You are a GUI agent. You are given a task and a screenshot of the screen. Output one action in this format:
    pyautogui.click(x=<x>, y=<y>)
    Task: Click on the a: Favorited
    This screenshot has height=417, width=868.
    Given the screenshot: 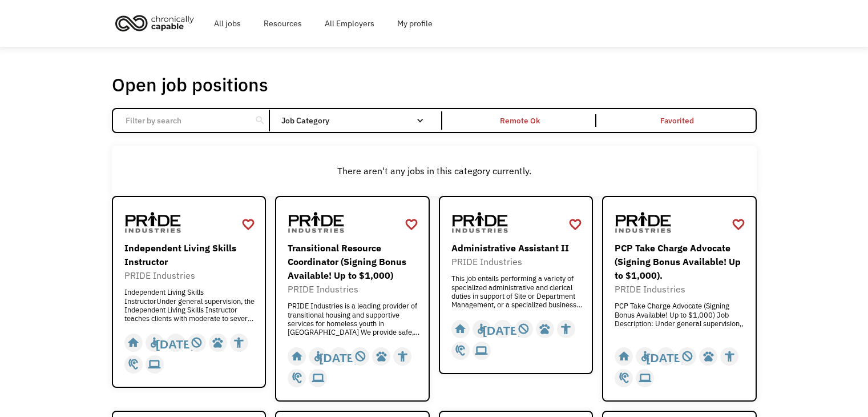 What is the action you would take?
    pyautogui.click(x=677, y=121)
    